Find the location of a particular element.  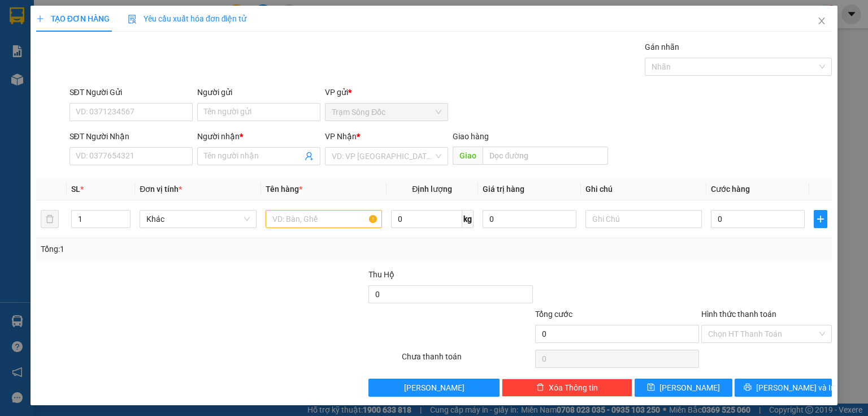

label: Hình thức thanh toán is located at coordinates (739, 314).